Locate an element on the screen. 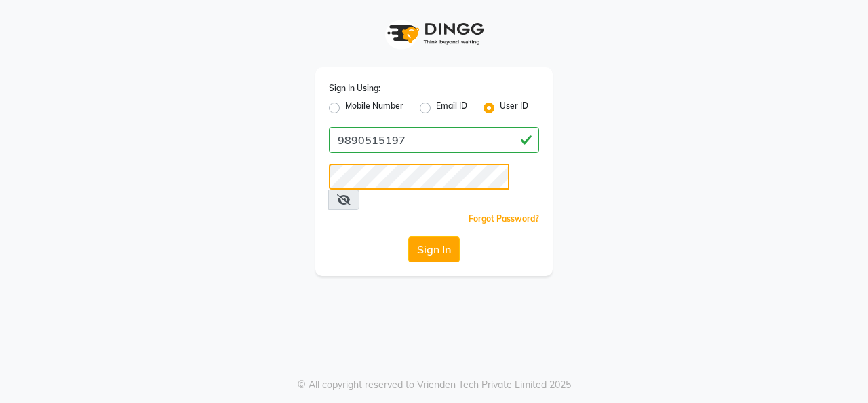  label: Email ID is located at coordinates (452, 108).